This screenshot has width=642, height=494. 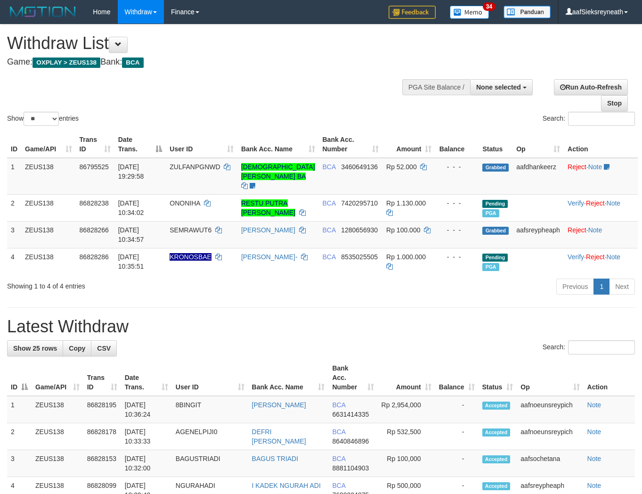 I want to click on td: 86828195, so click(x=102, y=409).